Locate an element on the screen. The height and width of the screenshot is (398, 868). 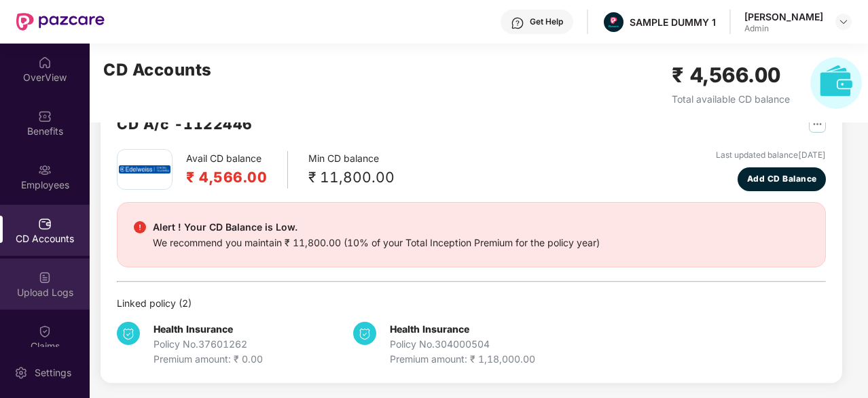
div: Admin is located at coordinates (784, 29).